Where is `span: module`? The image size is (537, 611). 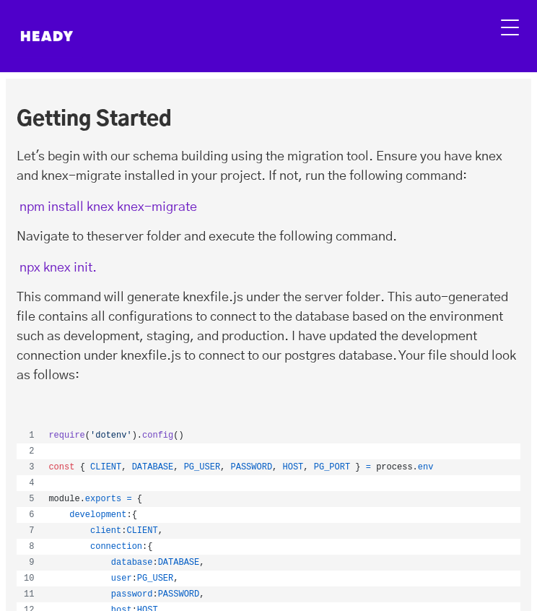 span: module is located at coordinates (64, 499).